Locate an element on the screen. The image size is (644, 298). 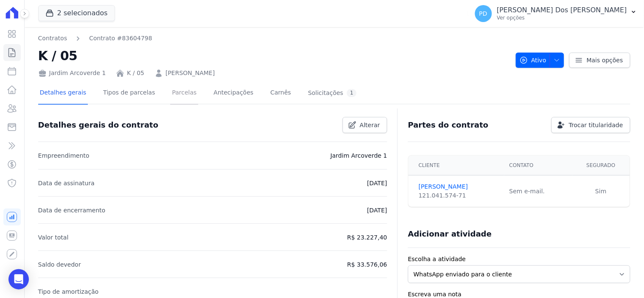
div: 121.041.574-71 is located at coordinates (459, 196).